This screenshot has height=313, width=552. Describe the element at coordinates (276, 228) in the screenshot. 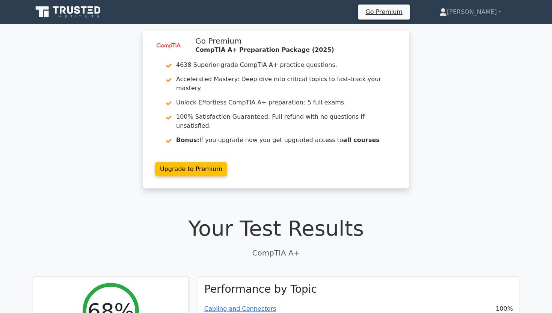

I see `h1: Your Test Results` at that location.